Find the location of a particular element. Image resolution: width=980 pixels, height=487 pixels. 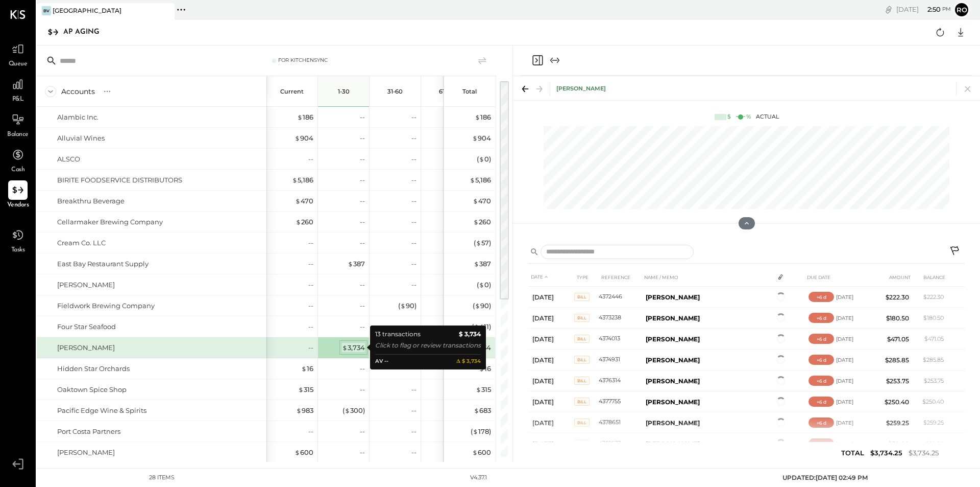

span: Queue is located at coordinates (18, 65).